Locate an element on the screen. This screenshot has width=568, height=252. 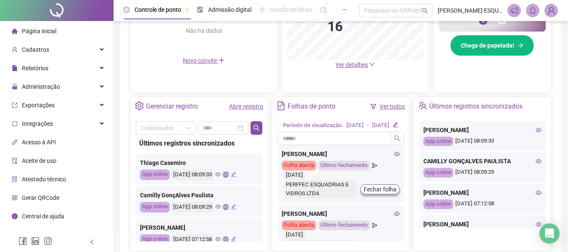
span: api is located at coordinates (15, 142).